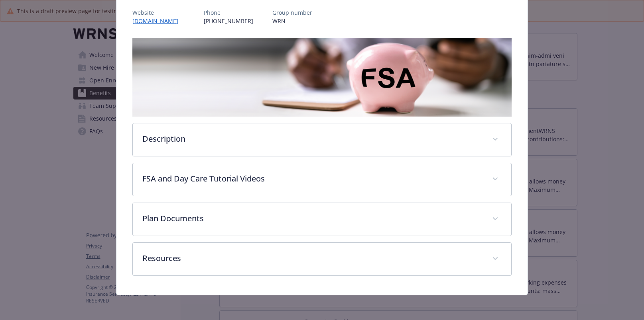 The height and width of the screenshot is (320, 644). I want to click on p: Group number, so click(293, 13).